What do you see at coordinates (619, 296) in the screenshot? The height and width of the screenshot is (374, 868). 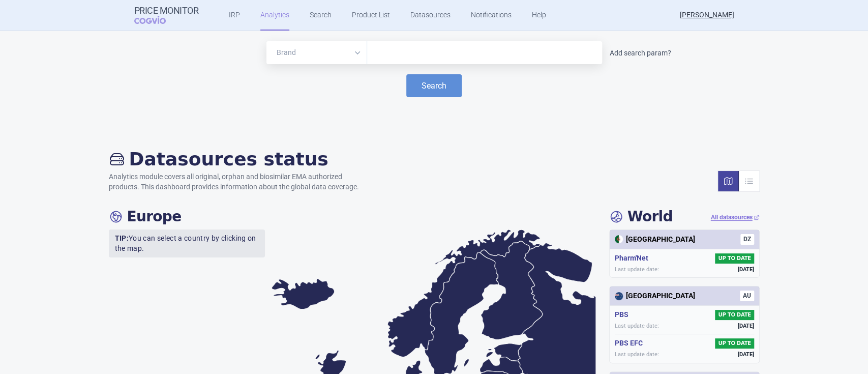 I see `img: Australia` at bounding box center [619, 296].